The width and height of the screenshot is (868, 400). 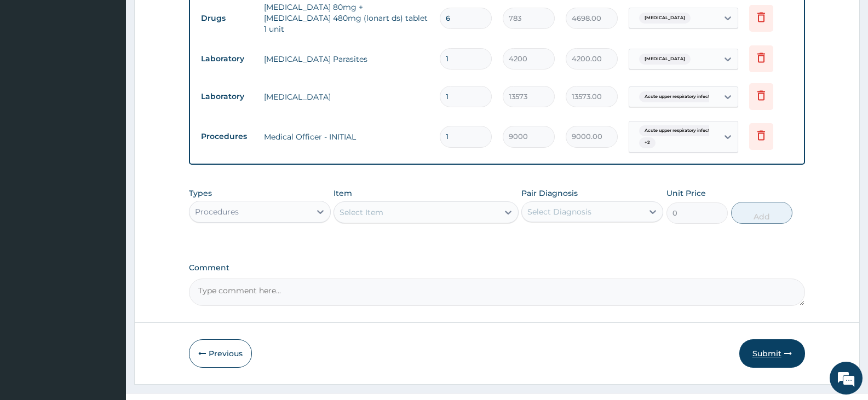 What do you see at coordinates (686, 193) in the screenshot?
I see `label: Unit Price` at bounding box center [686, 193].